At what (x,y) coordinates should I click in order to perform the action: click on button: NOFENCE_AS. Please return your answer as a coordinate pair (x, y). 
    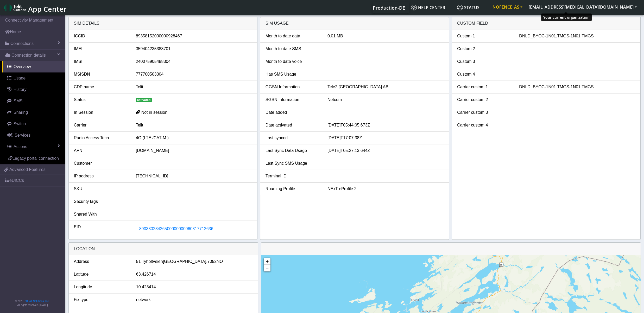
    Looking at the image, I should click on (507, 7).